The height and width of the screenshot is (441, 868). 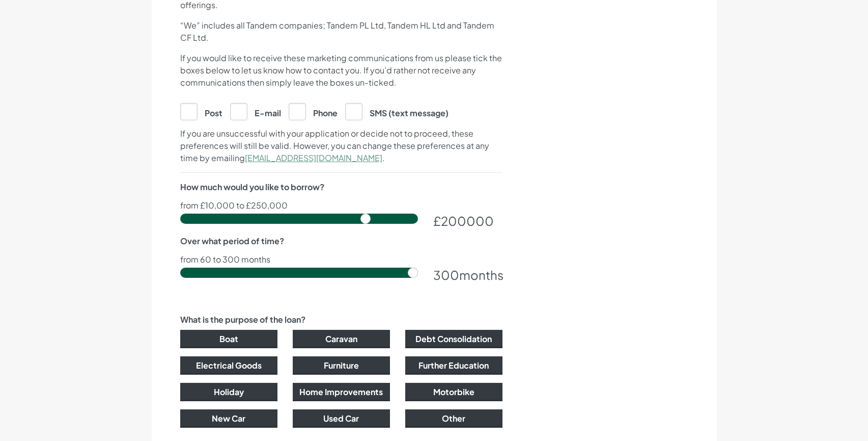 I want to click on button: Motorbike, so click(x=454, y=391).